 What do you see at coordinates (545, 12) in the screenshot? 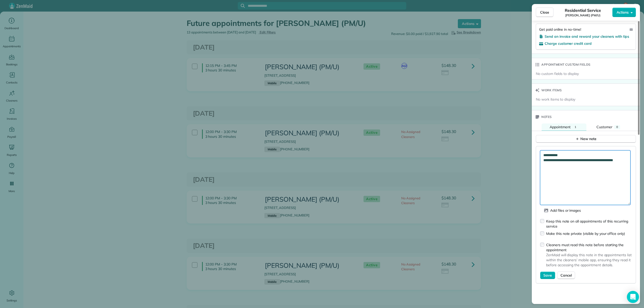
I see `button: Close` at bounding box center [545, 12].